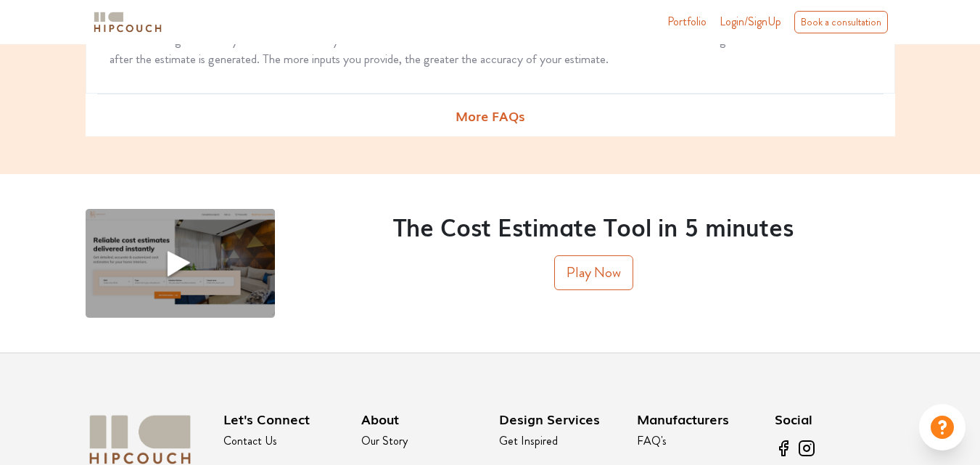 The image size is (980, 465). Describe the element at coordinates (594, 225) in the screenshot. I see `span: The Cost Estimate Tool in 5 minutes` at that location.